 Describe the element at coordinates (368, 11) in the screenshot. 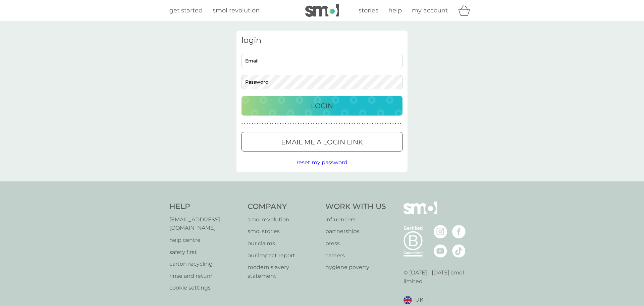

I see `a: stories` at that location.